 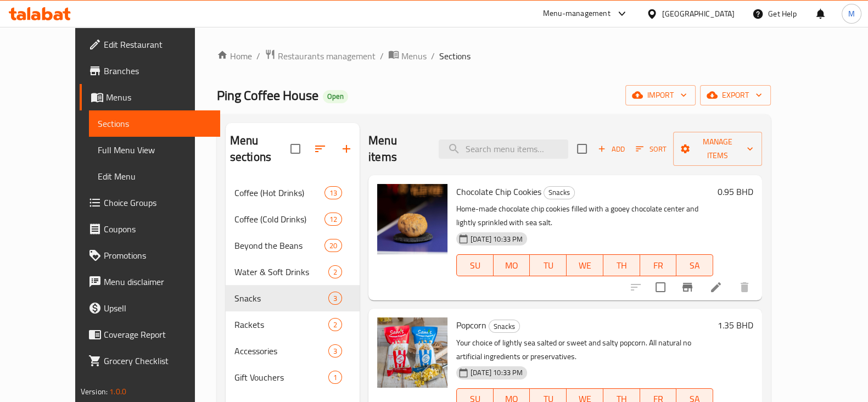 I want to click on a: Coupons, so click(x=150, y=229).